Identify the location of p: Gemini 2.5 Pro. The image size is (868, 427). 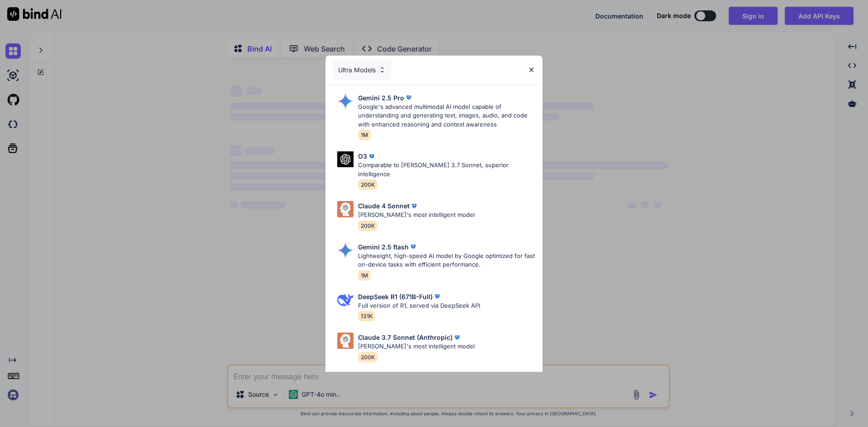
(381, 97).